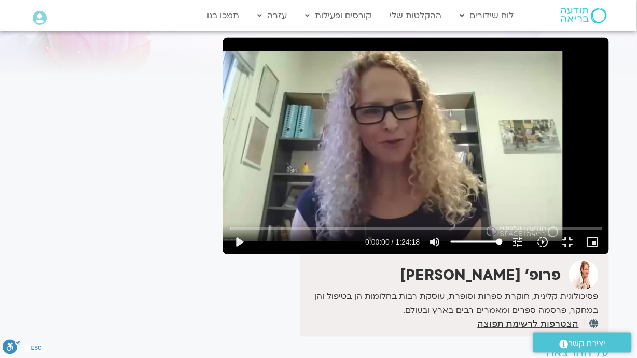  I want to click on a: תמכו בנו, so click(224, 16).